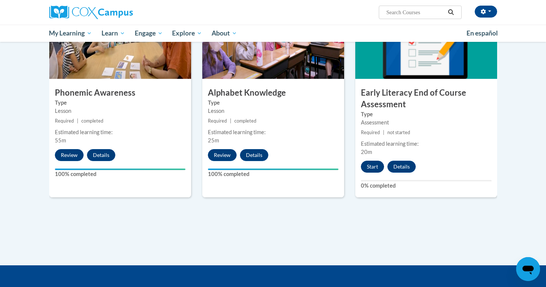  What do you see at coordinates (71, 33) in the screenshot?
I see `a: My Learning` at bounding box center [71, 33].